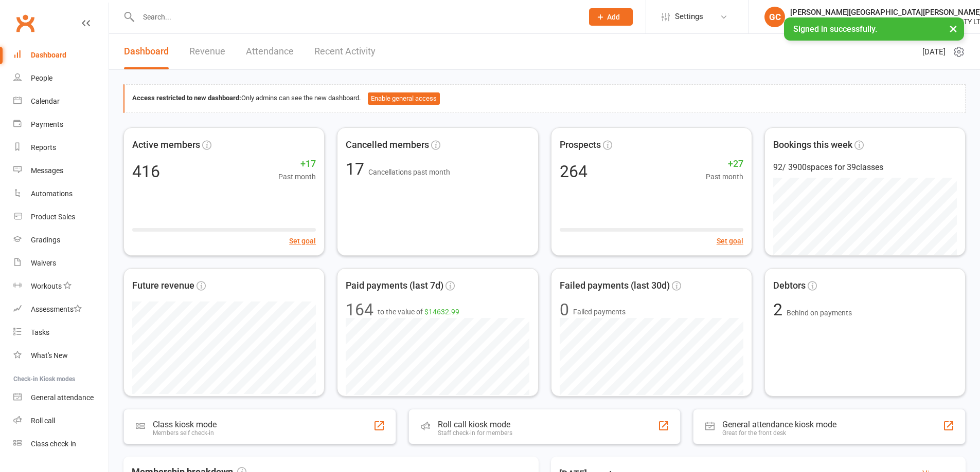  What do you see at coordinates (613, 17) in the screenshot?
I see `span: Add` at bounding box center [613, 17].